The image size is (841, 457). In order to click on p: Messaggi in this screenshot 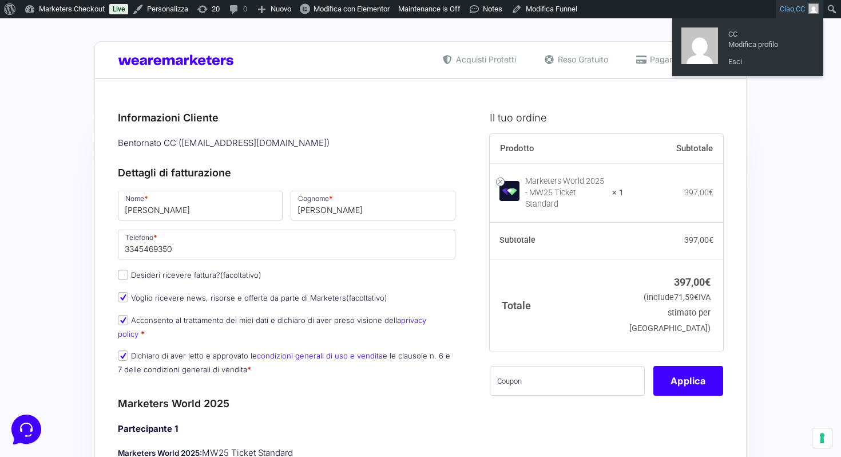, I will do `click(114, 372)`.